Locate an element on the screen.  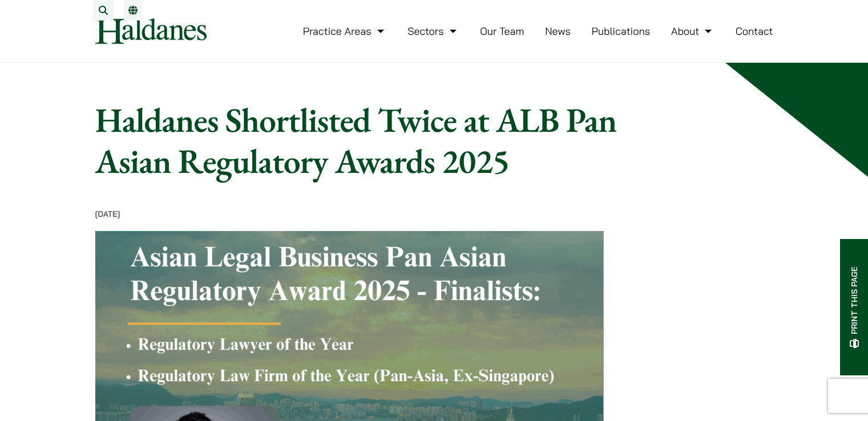
a: Sectors is located at coordinates (434, 31).